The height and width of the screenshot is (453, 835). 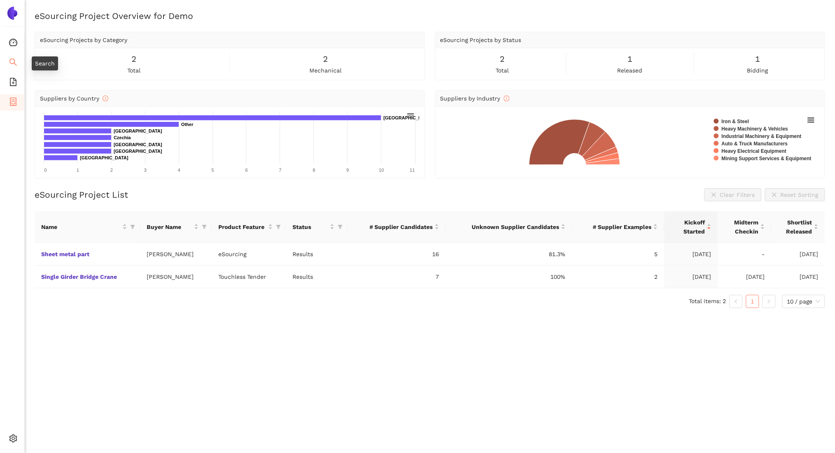 What do you see at coordinates (396, 277) in the screenshot?
I see `td: 7` at bounding box center [396, 277].